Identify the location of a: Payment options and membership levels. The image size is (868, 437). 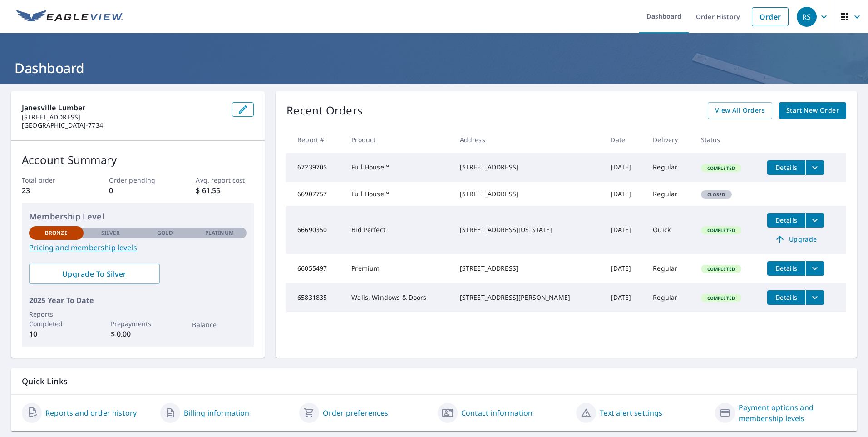
(792, 412).